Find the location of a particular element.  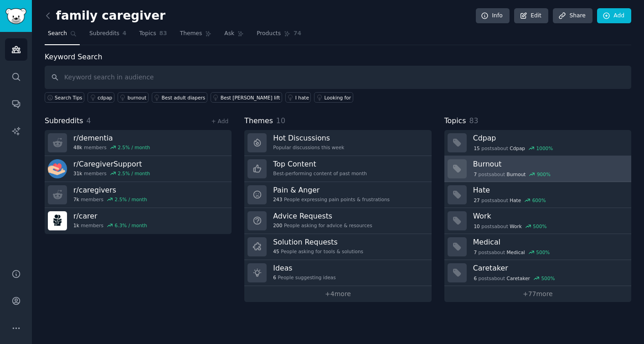

a: I hate is located at coordinates (298, 97).